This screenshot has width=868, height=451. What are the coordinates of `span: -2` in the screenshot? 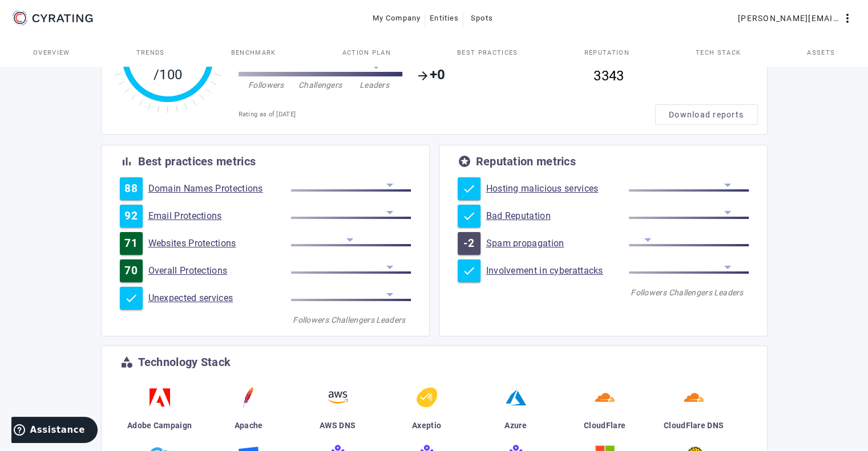 It's located at (469, 244).